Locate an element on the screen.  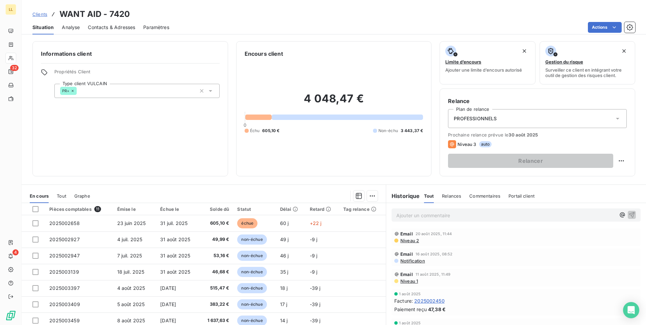
span: 2025002947 is located at coordinates (65, 255).